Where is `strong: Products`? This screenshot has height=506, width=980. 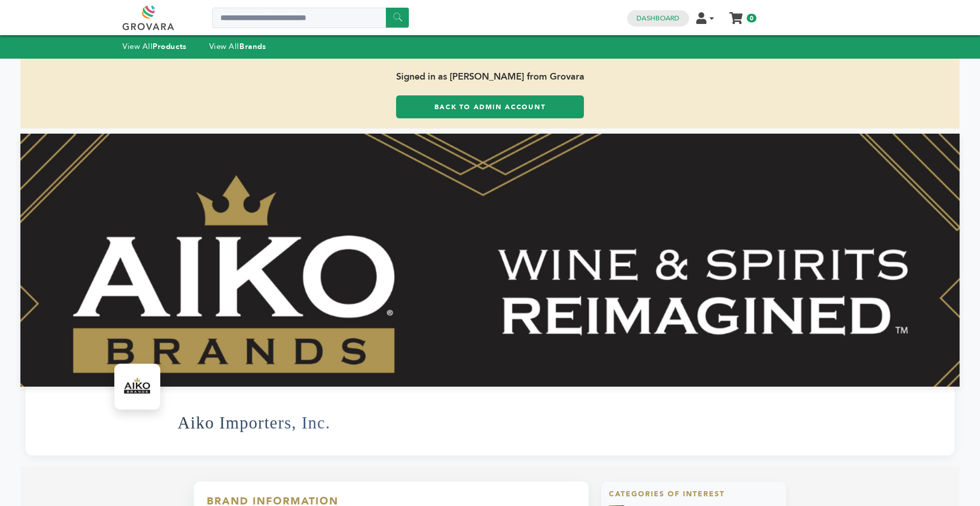
strong: Products is located at coordinates (169, 46).